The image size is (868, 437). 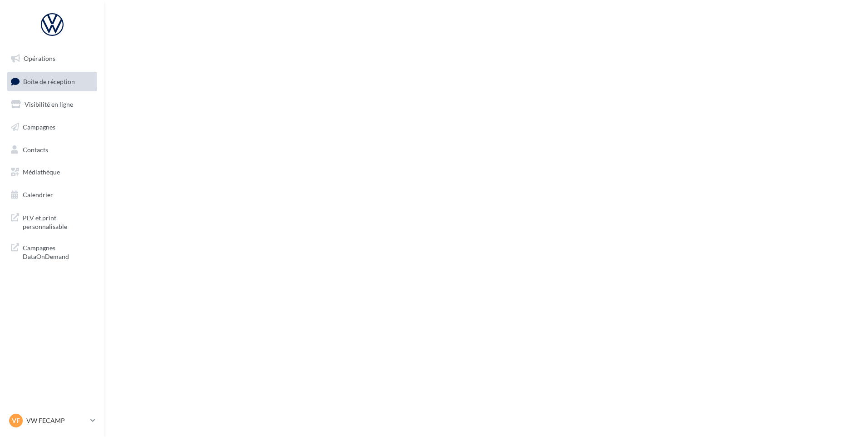 I want to click on a: VF VW FECAMP, so click(x=52, y=421).